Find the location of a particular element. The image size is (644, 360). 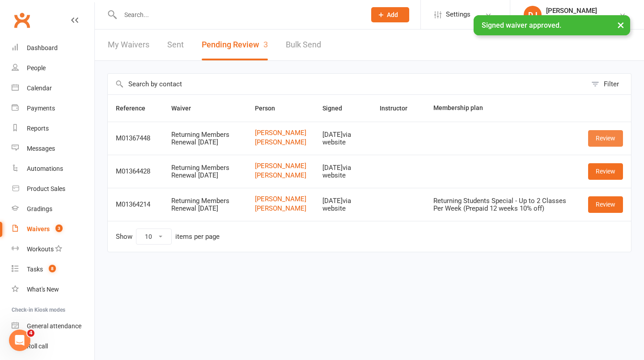

button: Person is located at coordinates (270, 108).